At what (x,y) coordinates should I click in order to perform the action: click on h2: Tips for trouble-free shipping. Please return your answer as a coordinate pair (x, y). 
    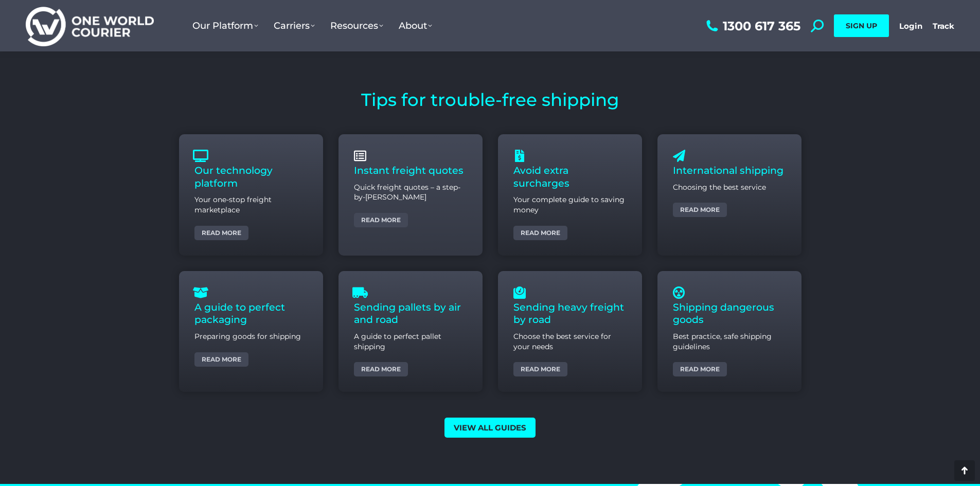
    Looking at the image, I should click on (490, 100).